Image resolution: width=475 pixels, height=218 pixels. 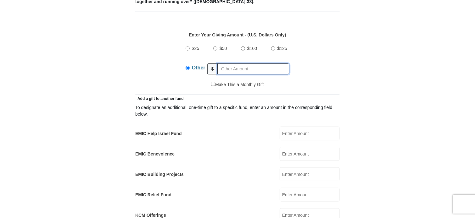 I want to click on span: $50, so click(x=223, y=48).